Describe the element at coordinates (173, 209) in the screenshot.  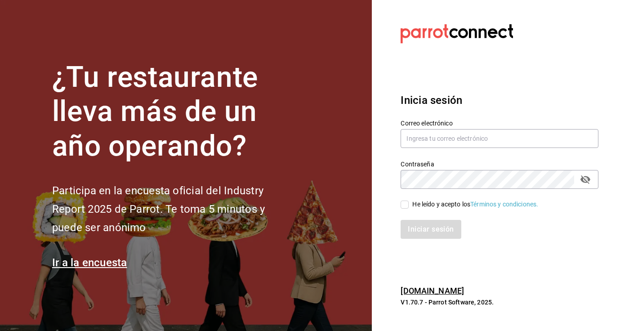
I see `h2: Participa en la encuesta oficial del Industry Report 2025 de Parrot. Te toma 5 minutos y puede se...` at that location.